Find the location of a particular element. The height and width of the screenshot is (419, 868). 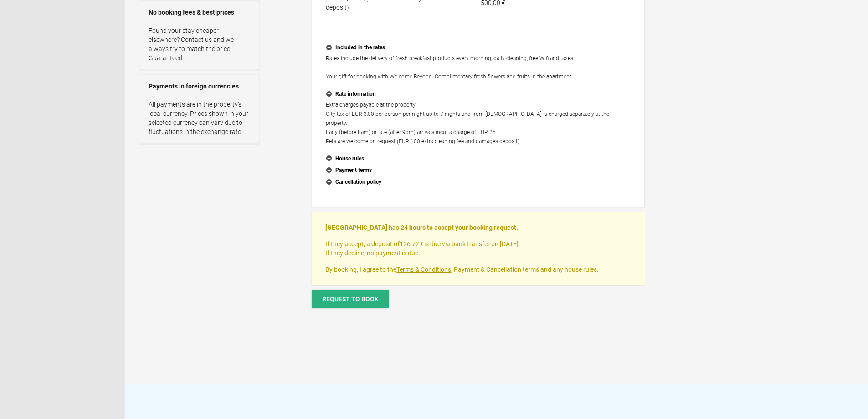

strong: No booking fees & best prices is located at coordinates (199, 12).